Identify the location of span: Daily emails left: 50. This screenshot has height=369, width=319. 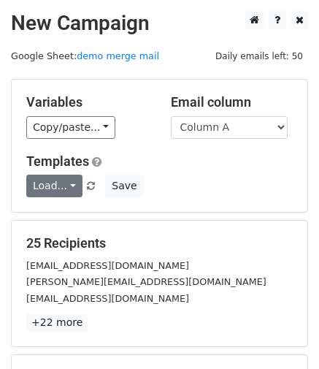
(259, 56).